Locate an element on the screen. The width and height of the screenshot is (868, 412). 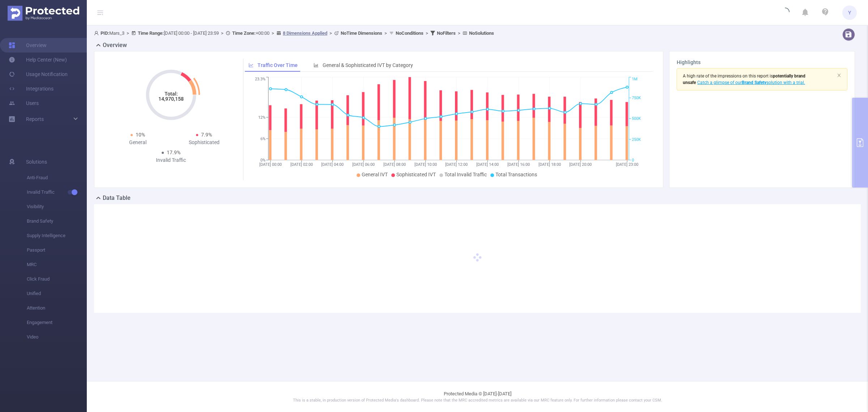
span: Reports is located at coordinates (35, 119).